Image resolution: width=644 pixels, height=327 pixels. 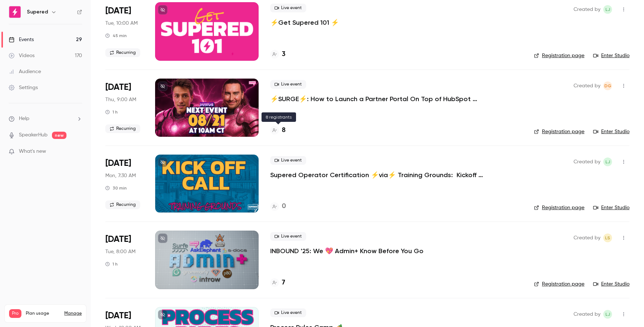 What do you see at coordinates (283, 283) in the screenshot?
I see `h4: 7` at bounding box center [283, 283].